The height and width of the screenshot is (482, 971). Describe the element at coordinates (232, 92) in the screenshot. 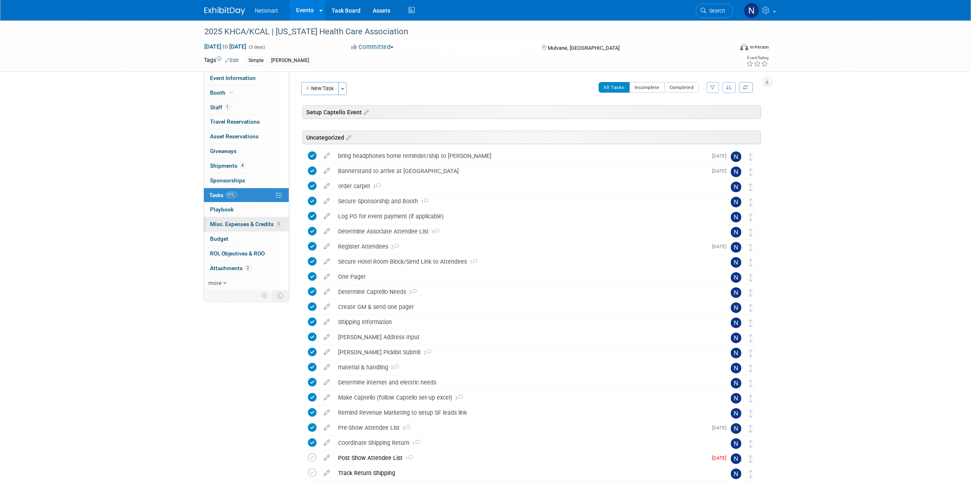

I see `i: Booth reservation complete` at that location.